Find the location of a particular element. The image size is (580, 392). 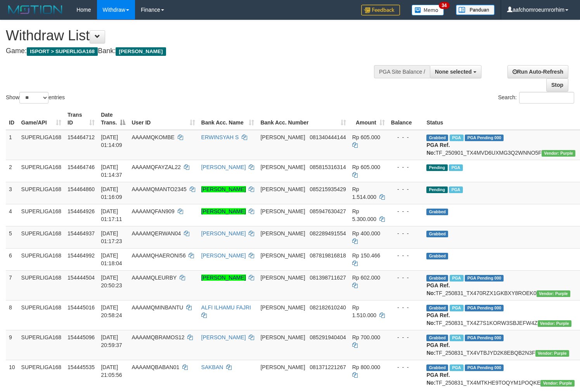

span: 154445096 is located at coordinates (81, 337).